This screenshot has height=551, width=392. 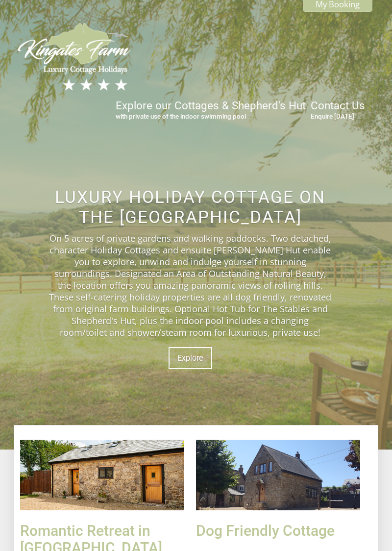 I want to click on img: Kingates_Farm.full.jpg, so click(x=278, y=475).